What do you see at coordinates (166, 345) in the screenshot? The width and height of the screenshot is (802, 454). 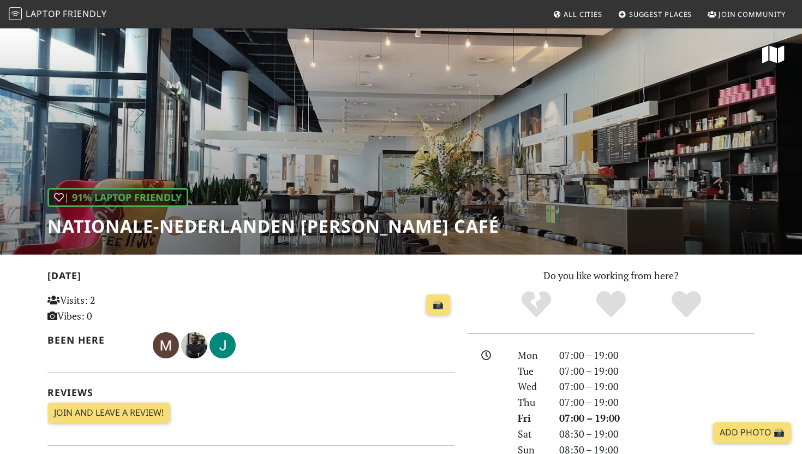 I see `img: 3228-margot.jpg` at bounding box center [166, 345].